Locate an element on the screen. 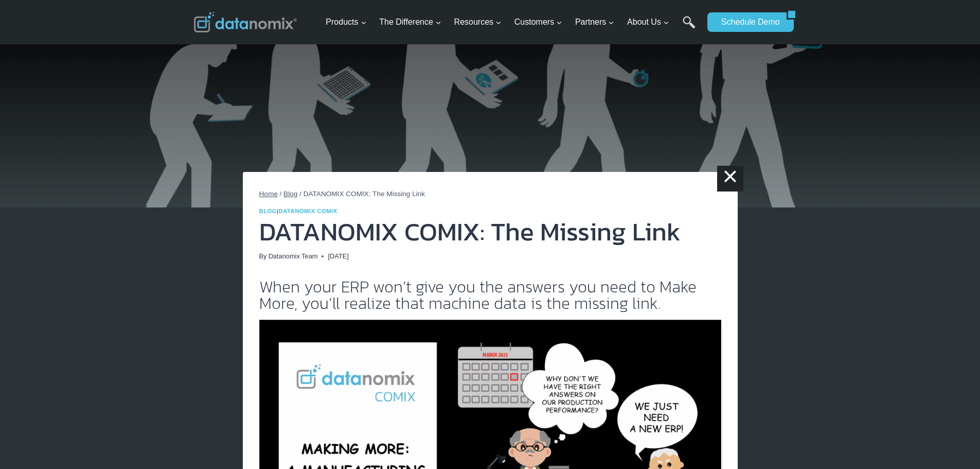  nav: Breadcrumbs is located at coordinates (491, 194).